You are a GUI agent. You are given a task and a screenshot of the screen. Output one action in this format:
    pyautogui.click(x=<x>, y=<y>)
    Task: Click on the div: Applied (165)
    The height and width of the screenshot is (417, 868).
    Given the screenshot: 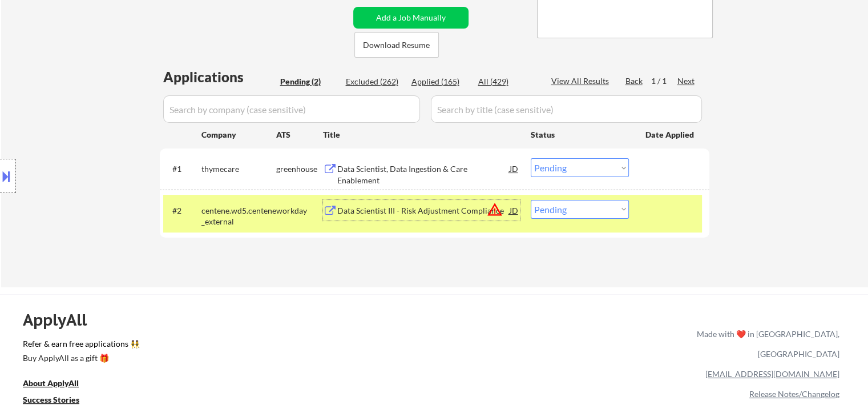 What is the action you would take?
    pyautogui.click(x=440, y=82)
    